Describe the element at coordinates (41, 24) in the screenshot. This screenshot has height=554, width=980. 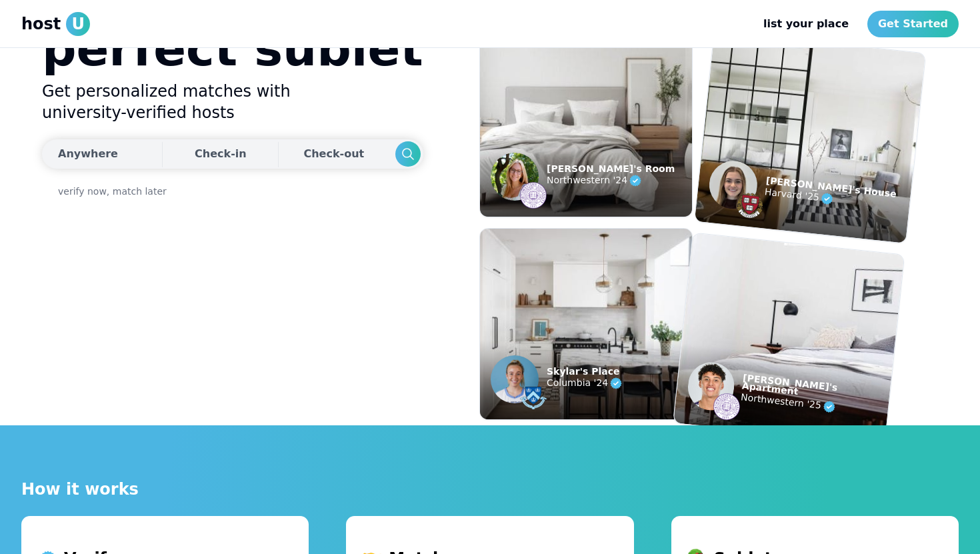
I see `span: host` at that location.